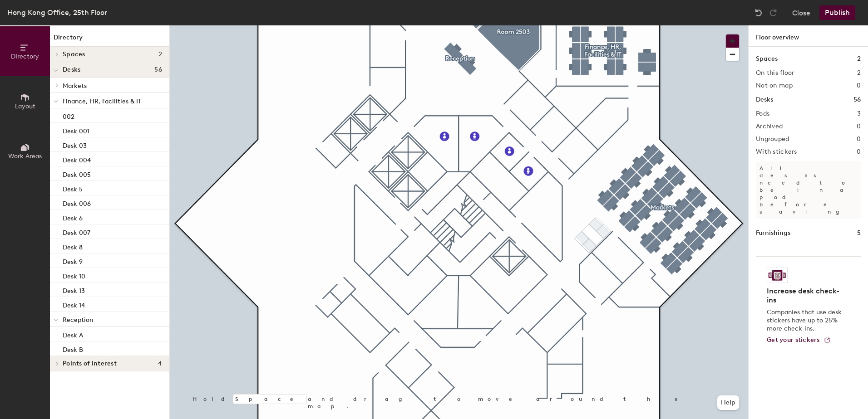  What do you see at coordinates (763, 114) in the screenshot?
I see `h2: Pods` at bounding box center [763, 114].